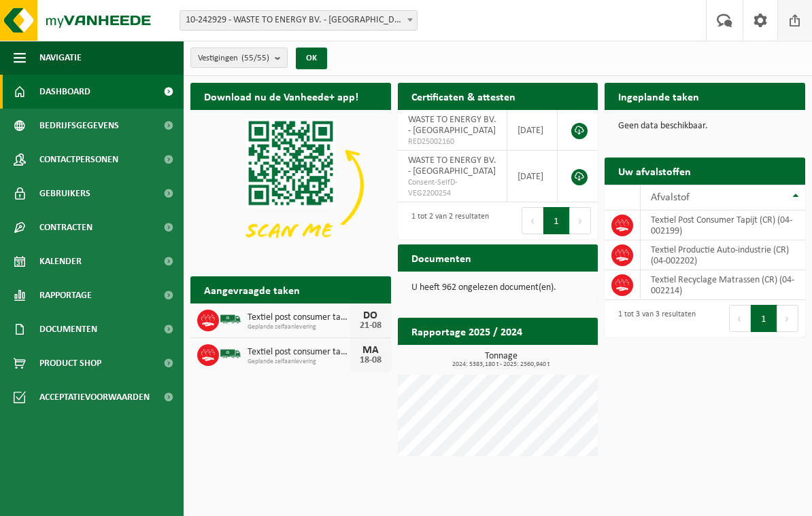 Image resolution: width=812 pixels, height=516 pixels. Describe the element at coordinates (79, 126) in the screenshot. I see `span: Bedrijfsgegevens` at that location.